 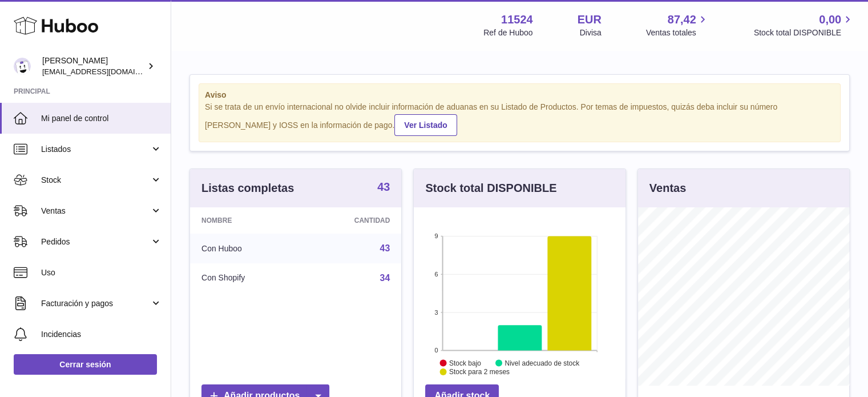 I want to click on span: Pedidos, so click(x=95, y=242).